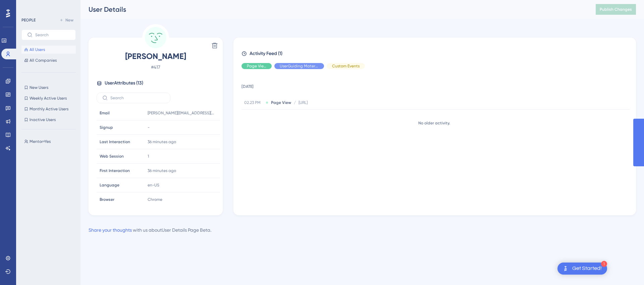 This screenshot has width=644, height=285. I want to click on span: Custom Events, so click(346, 66).